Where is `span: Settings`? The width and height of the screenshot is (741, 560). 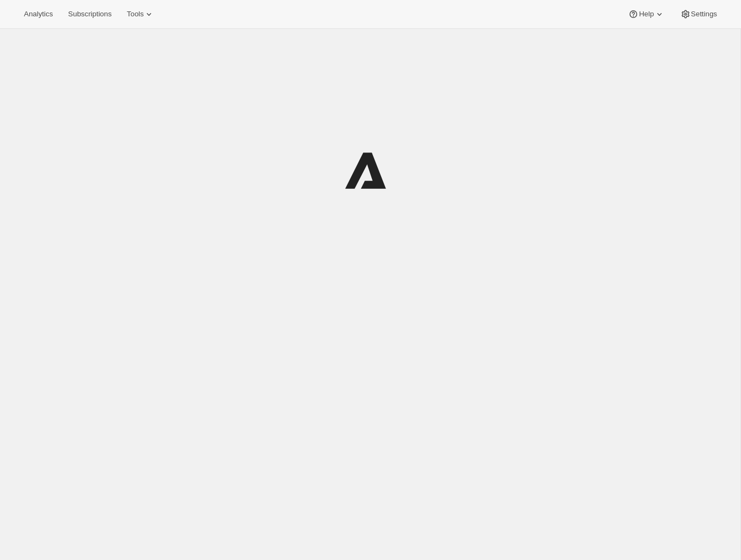
span: Settings is located at coordinates (705, 14).